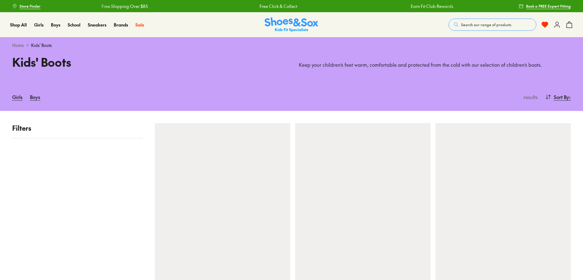 Image resolution: width=583 pixels, height=280 pixels. What do you see at coordinates (30, 6) in the screenshot?
I see `span: Store Finder` at bounding box center [30, 6].